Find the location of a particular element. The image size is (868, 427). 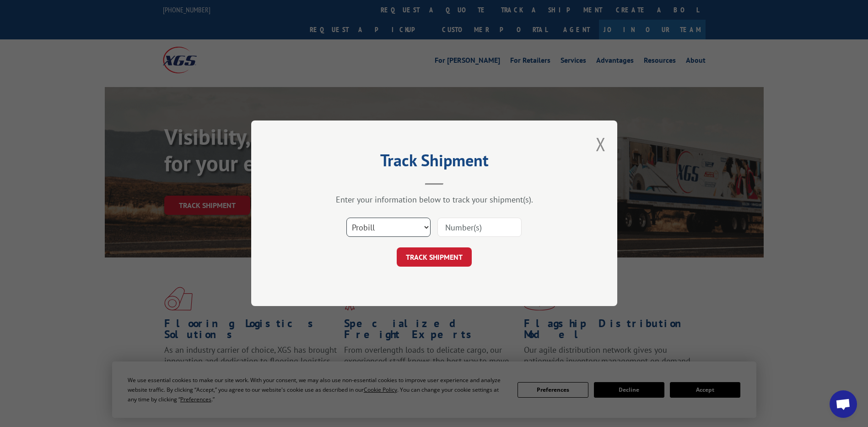

div: Open chat is located at coordinates (843, 404).